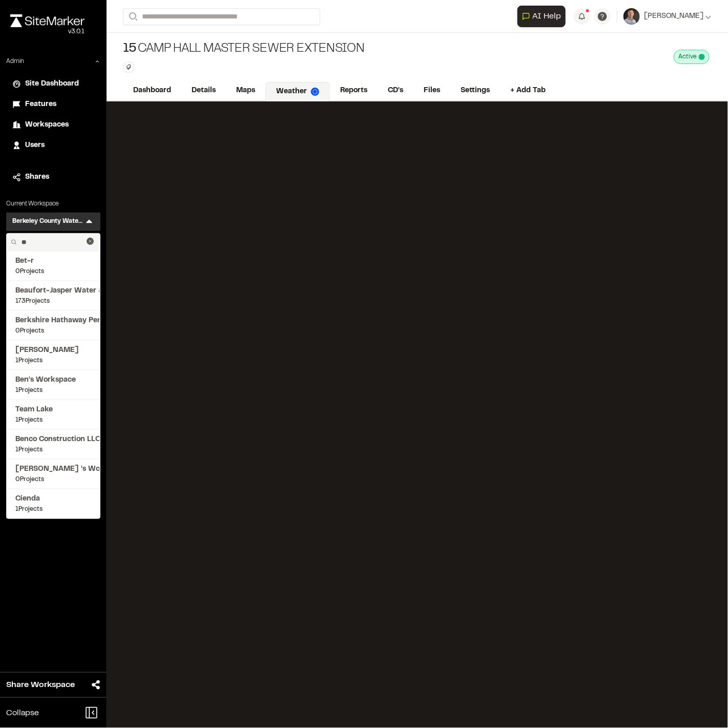 The image size is (728, 728). What do you see at coordinates (53, 177) in the screenshot?
I see `a: Shares` at bounding box center [53, 177].